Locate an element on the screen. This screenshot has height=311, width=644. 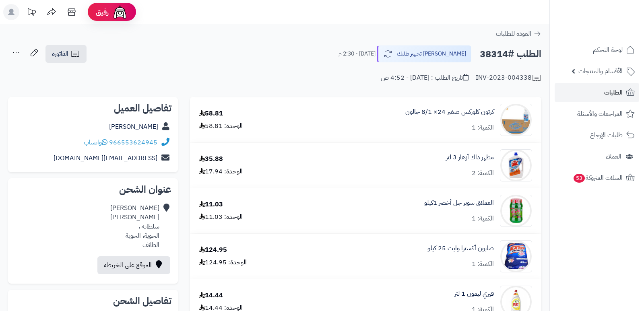
a: واتساب is located at coordinates (95, 142).